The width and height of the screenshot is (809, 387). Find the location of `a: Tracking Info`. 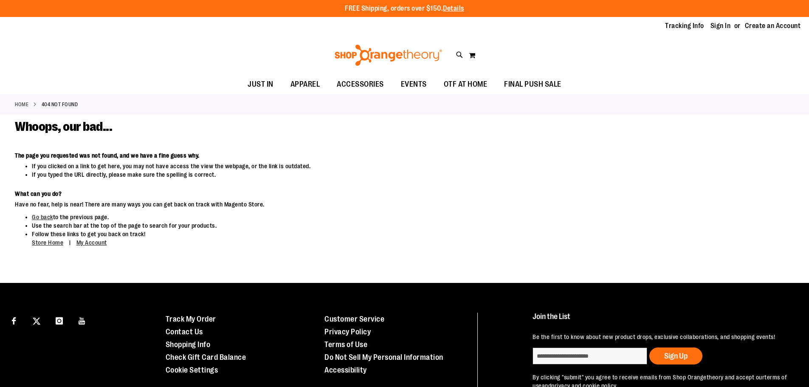

a: Tracking Info is located at coordinates (685, 26).